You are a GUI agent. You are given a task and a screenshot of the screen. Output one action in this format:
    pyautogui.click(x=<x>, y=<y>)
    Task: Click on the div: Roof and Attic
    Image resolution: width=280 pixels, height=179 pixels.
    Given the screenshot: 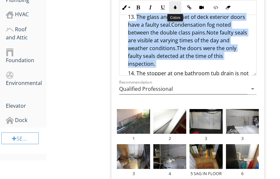 What is the action you would take?
    pyautogui.click(x=26, y=33)
    